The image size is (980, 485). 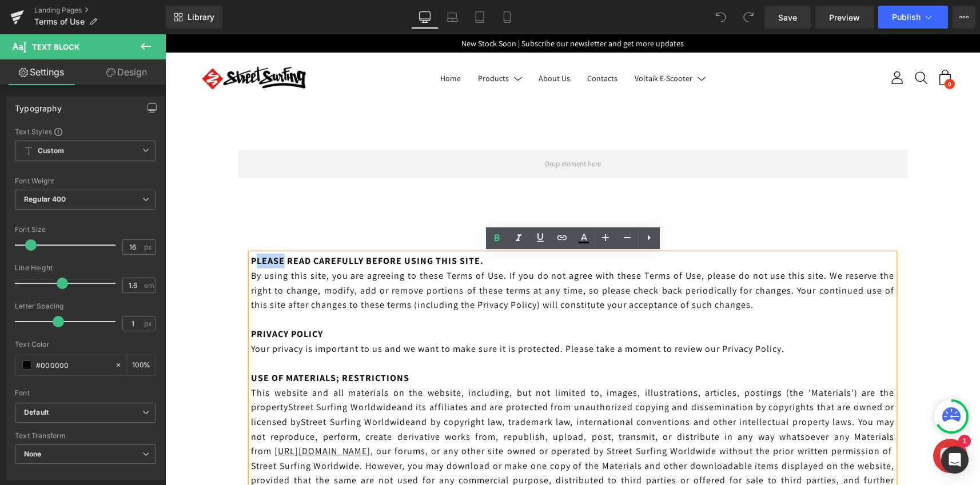 What do you see at coordinates (328, 44) in the screenshot?
I see `a: Products` at bounding box center [328, 44].